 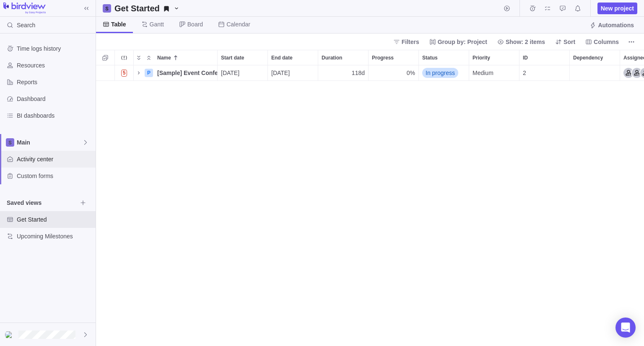 I want to click on span: Approval requests, so click(x=563, y=8).